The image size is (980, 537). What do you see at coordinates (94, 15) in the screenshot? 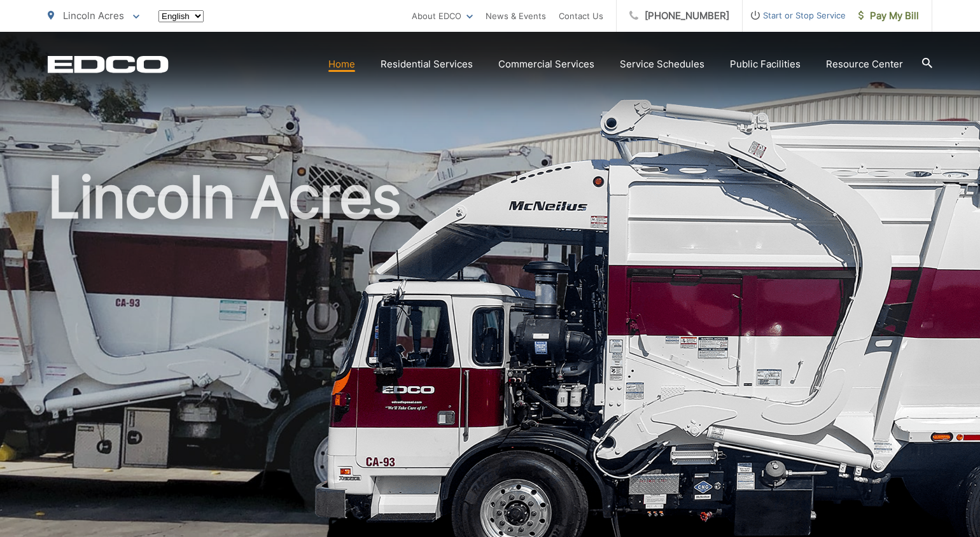
I see `span: Lincoln Acres` at bounding box center [94, 15].